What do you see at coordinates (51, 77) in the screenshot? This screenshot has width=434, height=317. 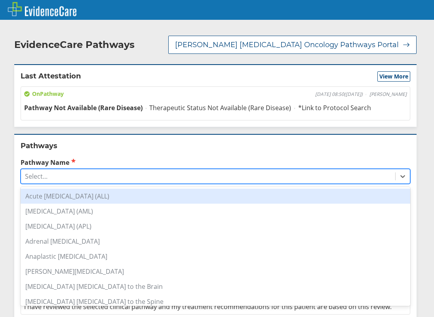 I see `h2: Last Attestation` at bounding box center [51, 77].